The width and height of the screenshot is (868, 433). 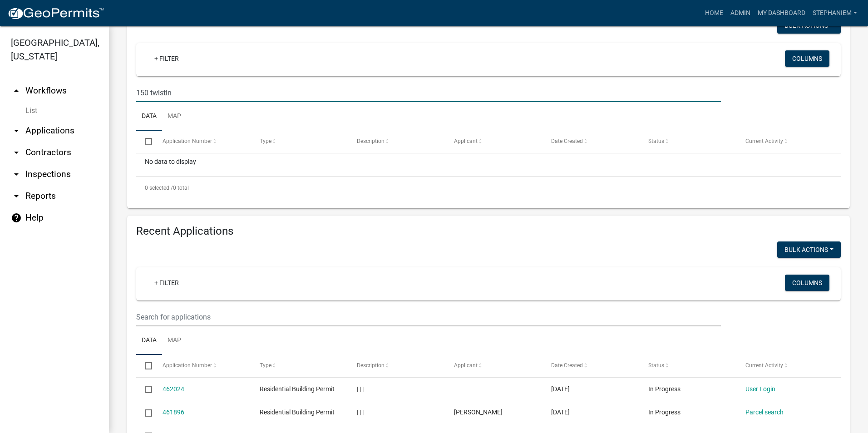 I want to click on a: StephanieM, so click(x=835, y=13).